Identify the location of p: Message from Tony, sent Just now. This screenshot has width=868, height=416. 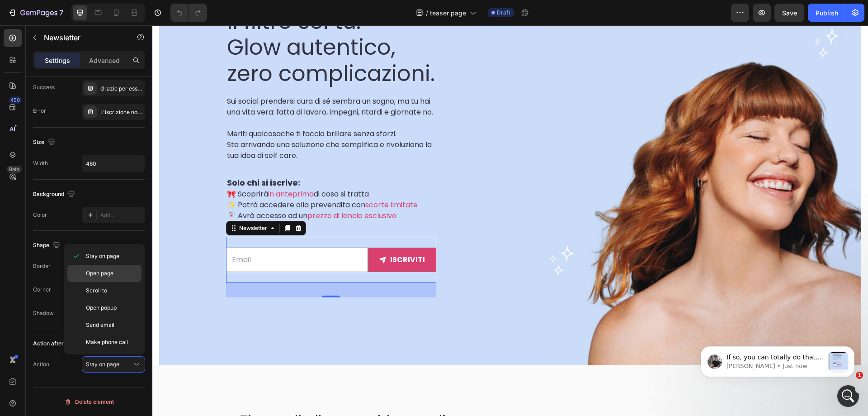
(88, 38).